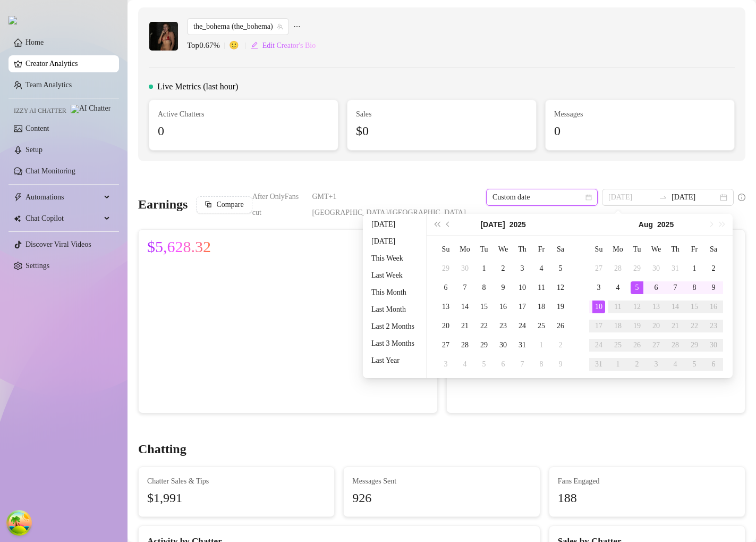  What do you see at coordinates (714, 326) in the screenshot?
I see `td: 2025-08-23` at bounding box center [714, 326].